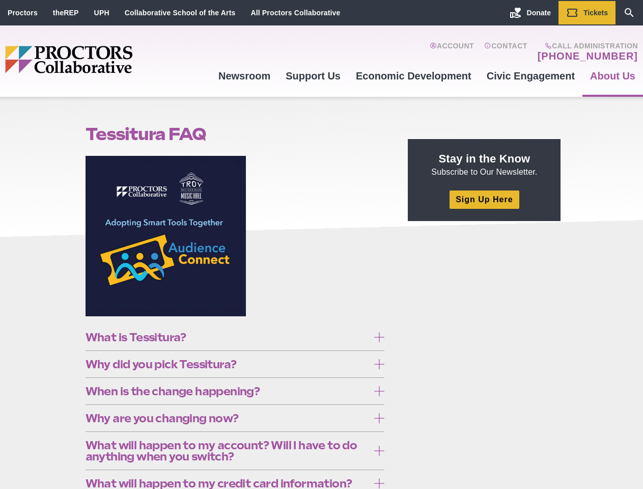 The height and width of the screenshot is (489, 643). Describe the element at coordinates (102, 13) in the screenshot. I see `a: UPH` at that location.